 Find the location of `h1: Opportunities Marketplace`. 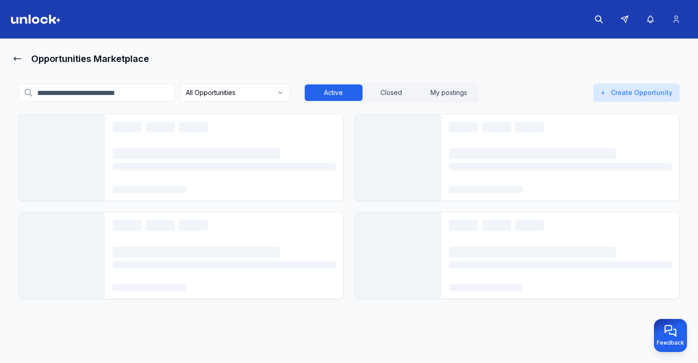

h1: Opportunities Marketplace is located at coordinates (90, 59).